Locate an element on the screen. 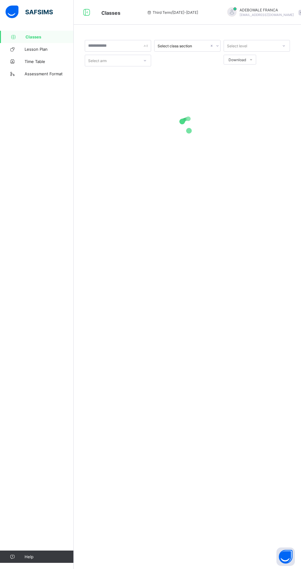 The width and height of the screenshot is (301, 569). img: safsims is located at coordinates (29, 12).